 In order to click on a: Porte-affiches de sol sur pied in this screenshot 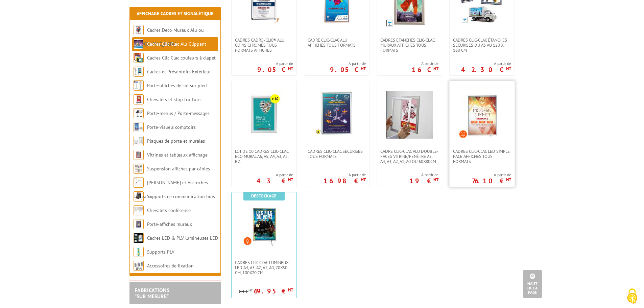, I will do `click(177, 85)`.